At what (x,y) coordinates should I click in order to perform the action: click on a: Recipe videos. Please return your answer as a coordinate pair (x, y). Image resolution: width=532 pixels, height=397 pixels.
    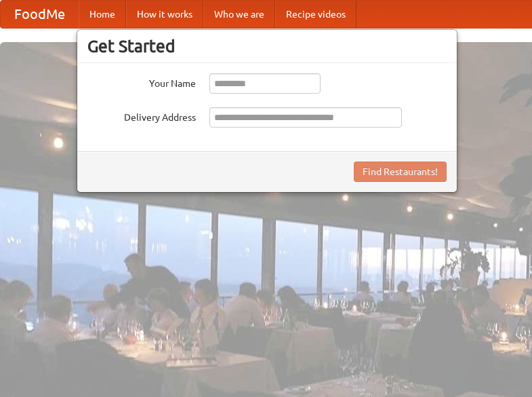
    Looking at the image, I should click on (316, 14).